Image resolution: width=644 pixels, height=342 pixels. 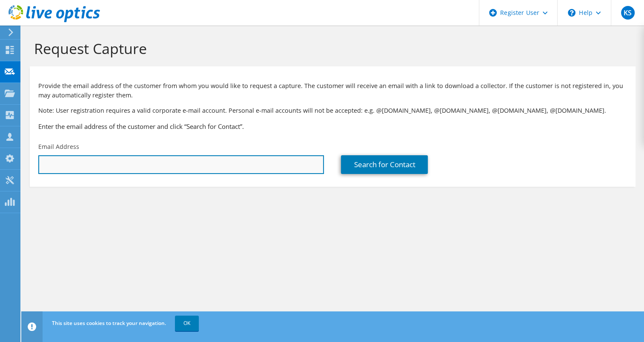 What do you see at coordinates (628, 13) in the screenshot?
I see `span: KS` at bounding box center [628, 13].